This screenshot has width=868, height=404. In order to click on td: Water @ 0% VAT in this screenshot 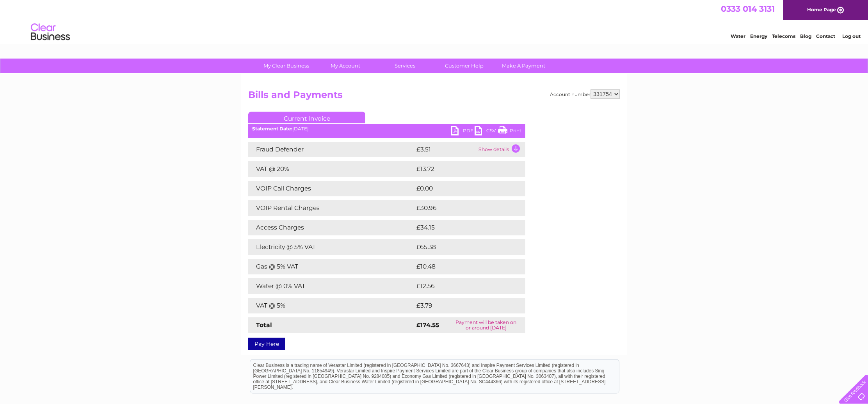, I will do `click(331, 286)`.